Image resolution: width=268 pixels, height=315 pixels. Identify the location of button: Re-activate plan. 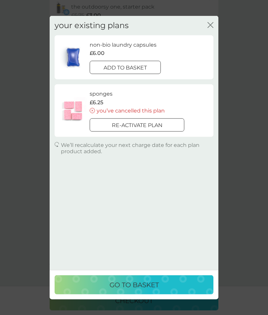
(137, 125).